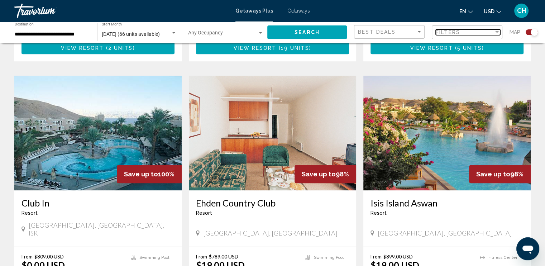  What do you see at coordinates (447, 203) in the screenshot?
I see `h3: Isis Island Aswan` at bounding box center [447, 203].